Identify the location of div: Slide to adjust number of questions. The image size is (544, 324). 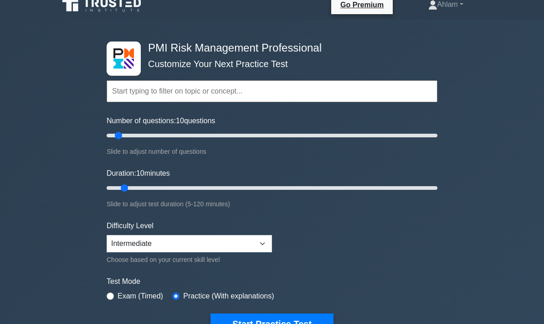
(272, 152).